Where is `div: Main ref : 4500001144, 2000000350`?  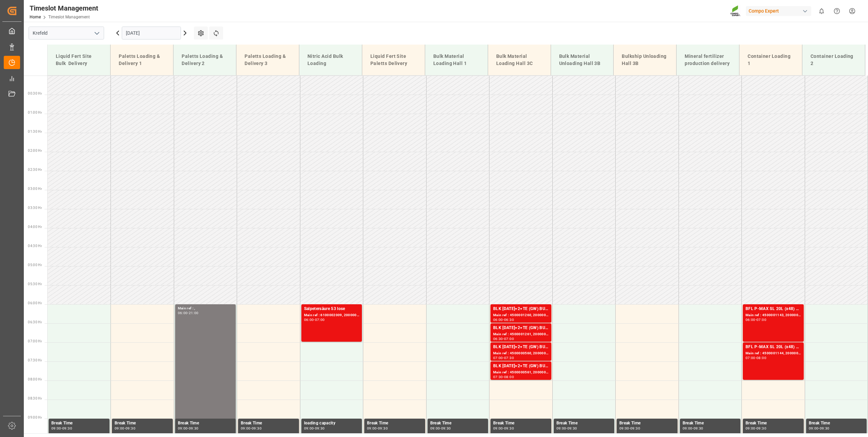
div: Main ref : 4500001144, 2000000350 is located at coordinates (773, 353).